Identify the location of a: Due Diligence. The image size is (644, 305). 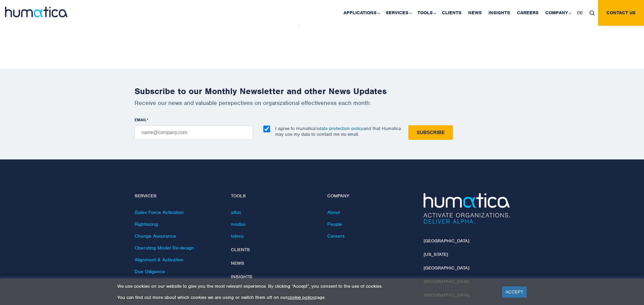
(150, 271).